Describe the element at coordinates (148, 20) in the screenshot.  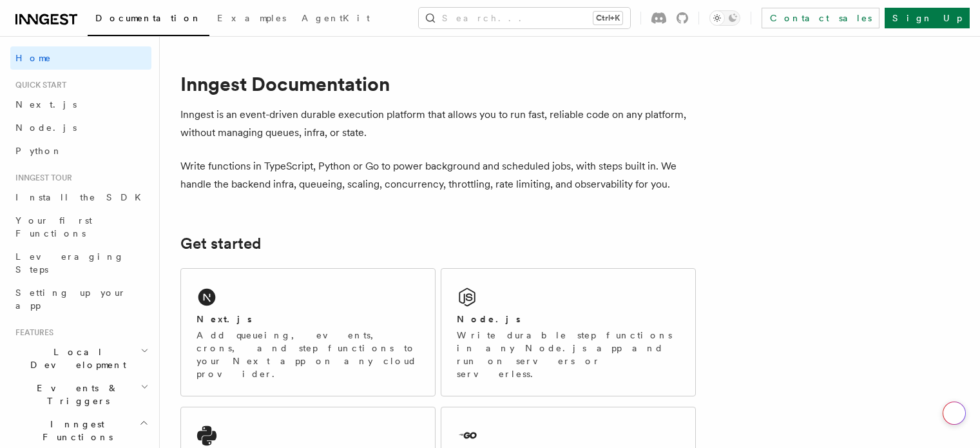
I see `a: Documentation` at that location.